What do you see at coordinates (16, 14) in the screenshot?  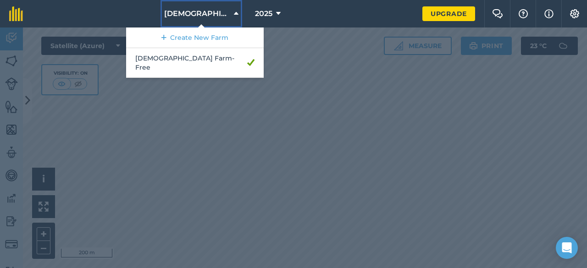 I see `img: fieldmargin Logo` at bounding box center [16, 14].